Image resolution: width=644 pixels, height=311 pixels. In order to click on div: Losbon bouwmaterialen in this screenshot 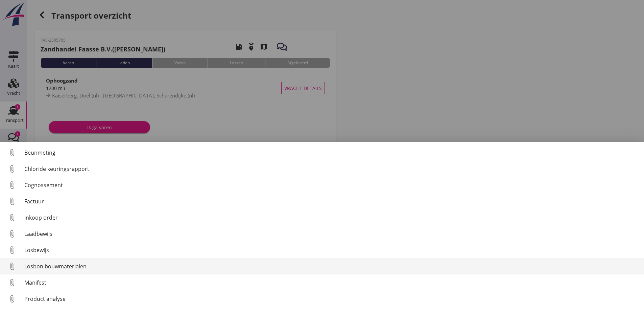, I will do `click(331, 266)`.